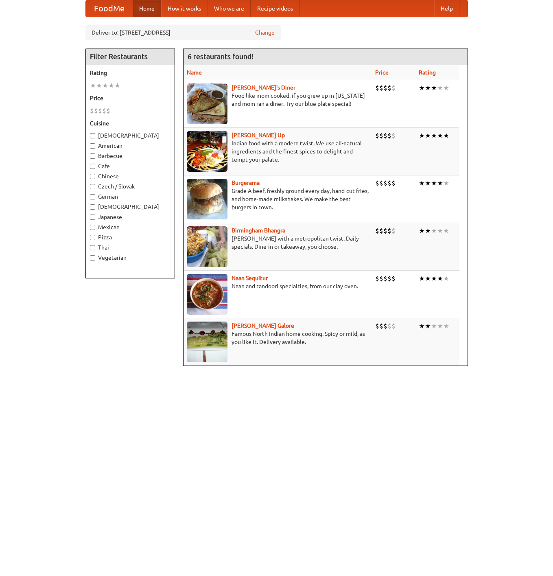 The width and height of the screenshot is (553, 576). Describe the element at coordinates (92, 257) in the screenshot. I see `input: Vegetarian` at that location.